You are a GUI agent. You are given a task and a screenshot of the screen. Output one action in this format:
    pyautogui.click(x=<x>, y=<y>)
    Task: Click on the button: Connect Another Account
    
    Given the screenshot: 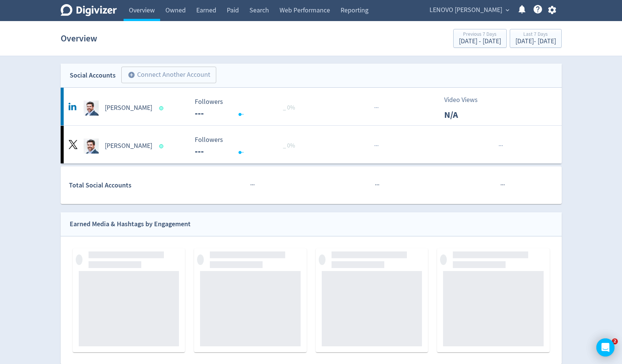 What is the action you would take?
    pyautogui.click(x=169, y=75)
    